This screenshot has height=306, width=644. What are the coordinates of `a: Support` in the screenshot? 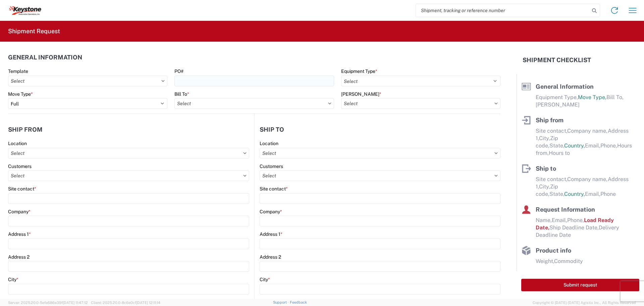 It's located at (281, 302).